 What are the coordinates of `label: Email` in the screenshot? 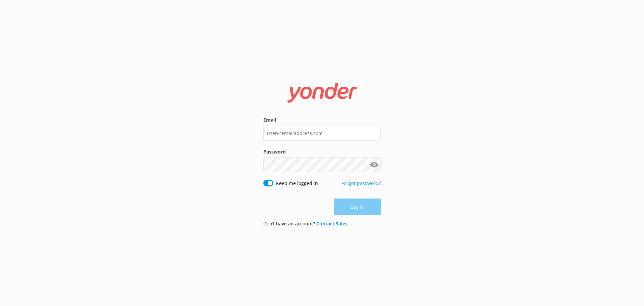 It's located at (322, 120).